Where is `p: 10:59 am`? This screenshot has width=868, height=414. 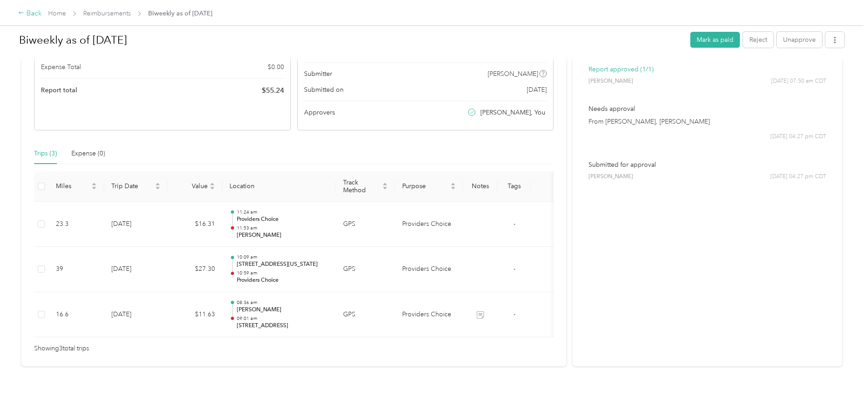 p: 10:59 am is located at coordinates (283, 273).